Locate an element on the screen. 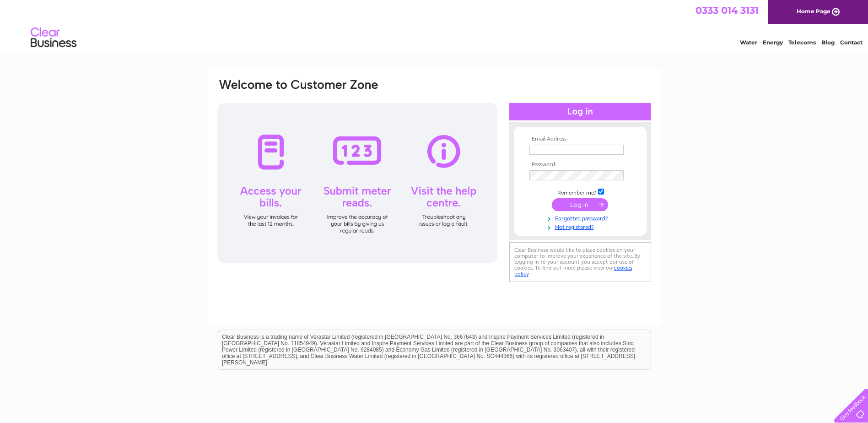 This screenshot has width=868, height=423. td: Remember me? is located at coordinates (580, 192).